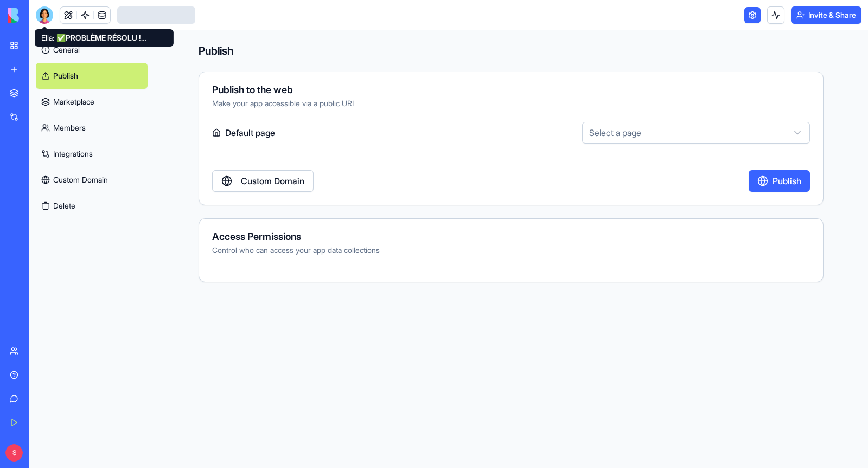 This screenshot has height=468, width=868. Describe the element at coordinates (92, 76) in the screenshot. I see `a: Publish` at that location.